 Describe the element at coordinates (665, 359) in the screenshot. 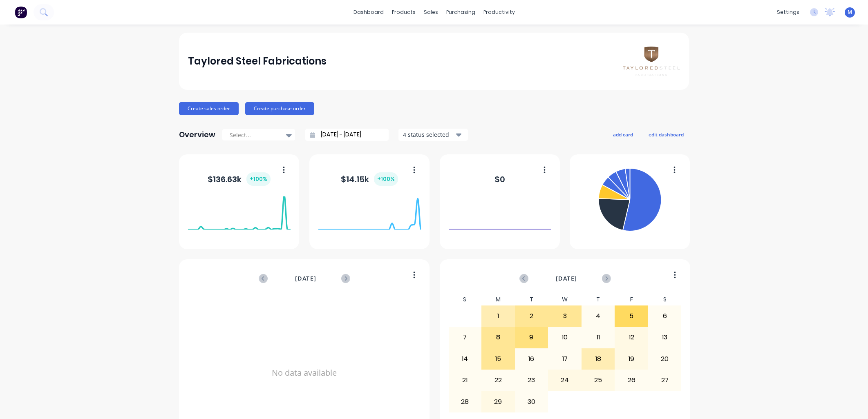

I see `div: 20` at that location.